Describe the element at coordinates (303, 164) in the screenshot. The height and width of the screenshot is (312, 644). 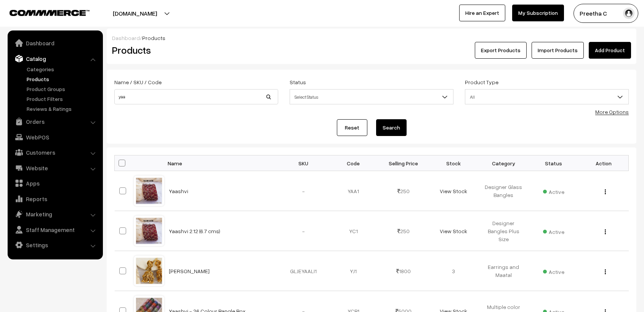
I see `th: SKU` at that location.